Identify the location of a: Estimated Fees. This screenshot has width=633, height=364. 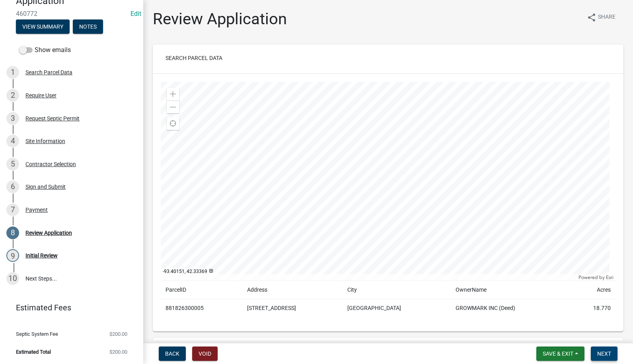
(69, 308).